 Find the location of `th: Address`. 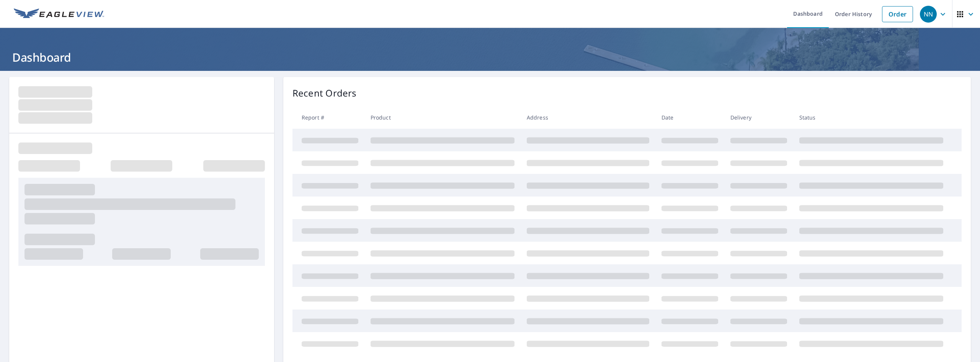

th: Address is located at coordinates (588, 117).